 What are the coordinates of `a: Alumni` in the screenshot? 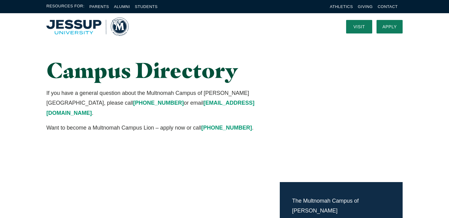 It's located at (122, 6).